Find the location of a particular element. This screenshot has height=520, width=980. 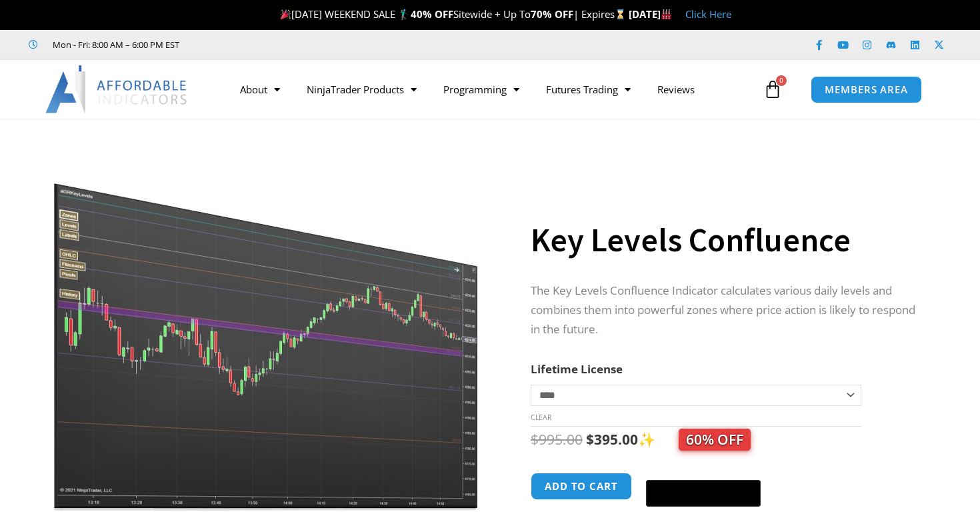

a: About is located at coordinates (260, 89).